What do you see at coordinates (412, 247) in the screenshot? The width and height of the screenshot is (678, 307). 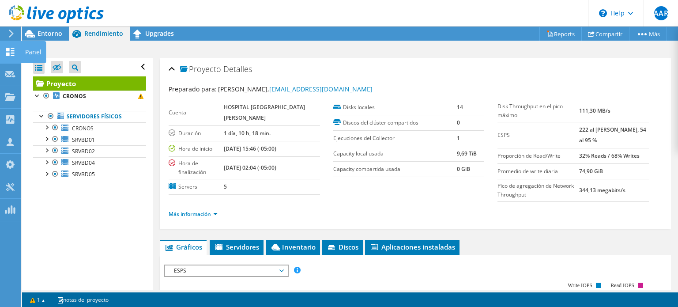 I see `span: Aplicaciones instaladas` at bounding box center [412, 247].